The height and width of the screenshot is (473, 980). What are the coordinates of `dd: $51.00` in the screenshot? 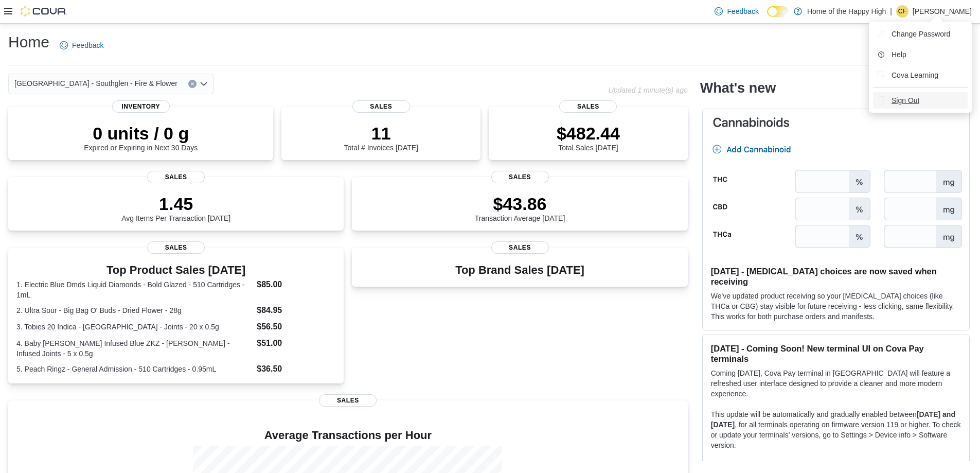 It's located at (296, 343).